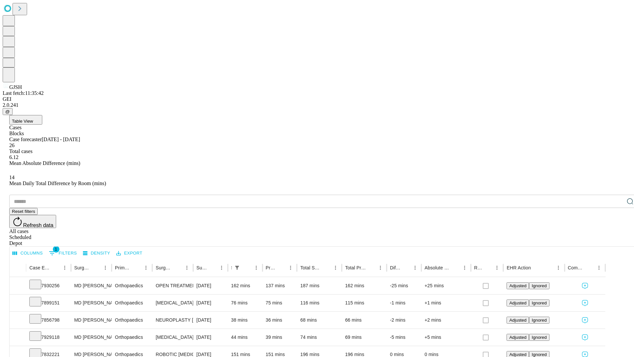  I want to click on div: -25 mins, so click(404, 286).